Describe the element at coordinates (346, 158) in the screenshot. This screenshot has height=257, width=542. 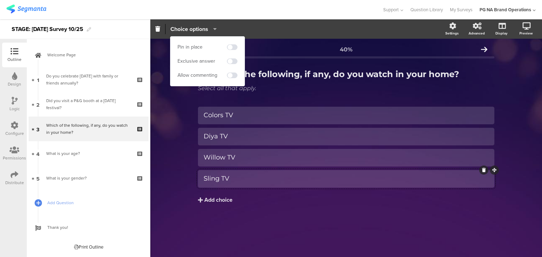
I see `div: Willow TV` at that location.